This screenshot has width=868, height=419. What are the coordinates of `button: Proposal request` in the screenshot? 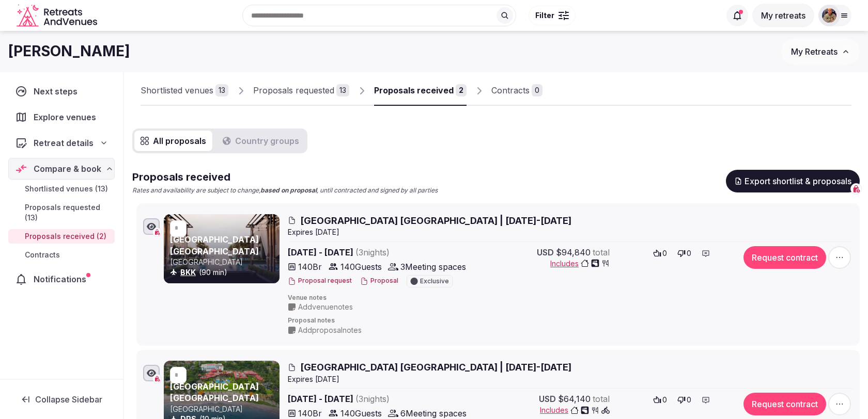 It's located at (320, 281).